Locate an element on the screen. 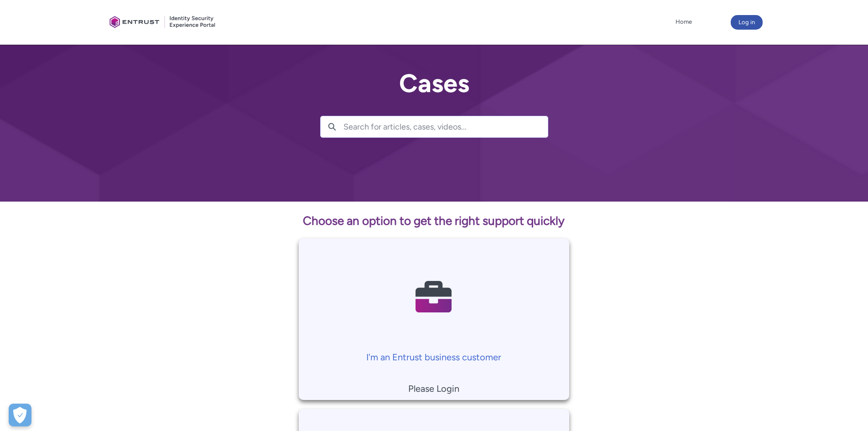 This screenshot has height=431, width=868. h2: Cases is located at coordinates (434, 83).